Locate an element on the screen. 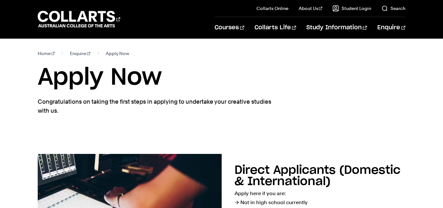 Image resolution: width=443 pixels, height=208 pixels. a: Home is located at coordinates (46, 54).